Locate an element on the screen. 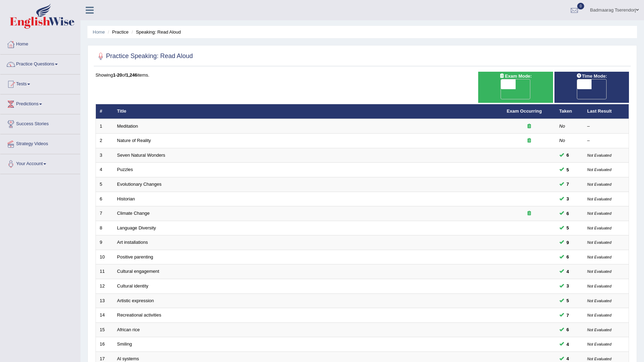 This screenshot has height=362, width=644. a: Language Diversity is located at coordinates (136, 227).